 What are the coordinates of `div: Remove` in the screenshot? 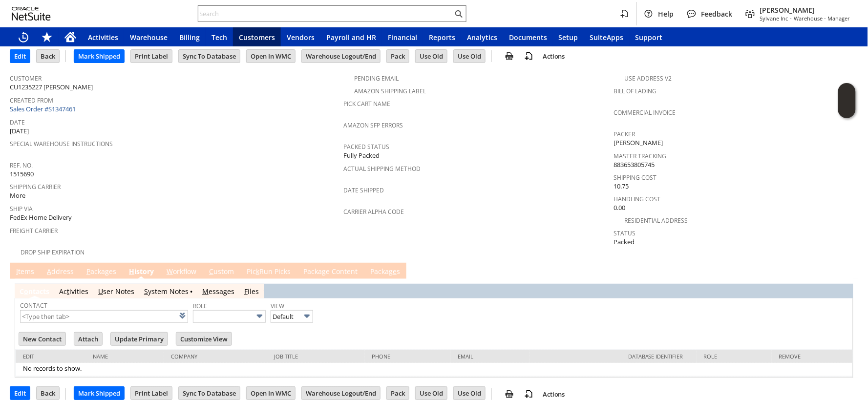 It's located at (812, 356).